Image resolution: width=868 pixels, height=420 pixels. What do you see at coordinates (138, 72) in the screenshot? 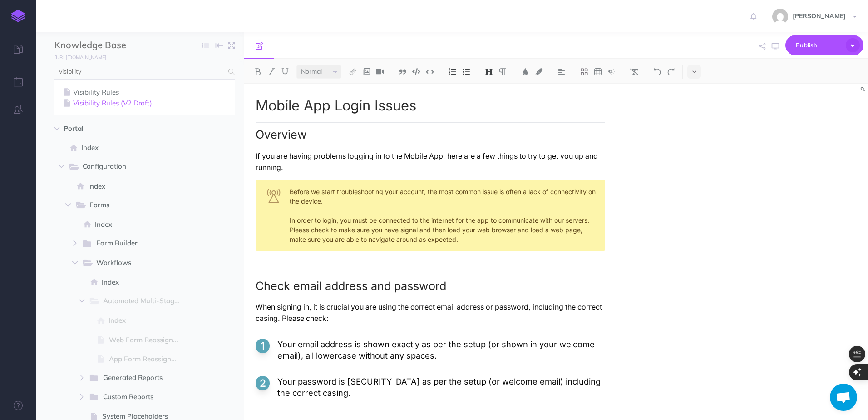
I see `input: Search` at bounding box center [138, 72].